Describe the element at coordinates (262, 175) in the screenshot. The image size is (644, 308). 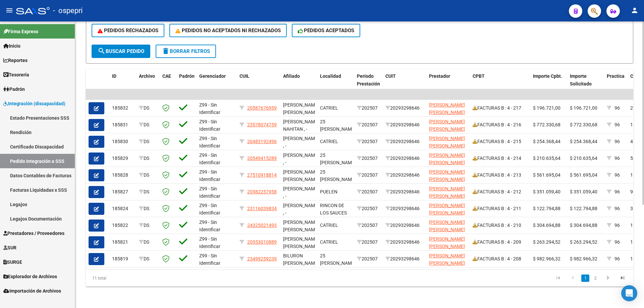
I see `span: 27510918814` at that location.